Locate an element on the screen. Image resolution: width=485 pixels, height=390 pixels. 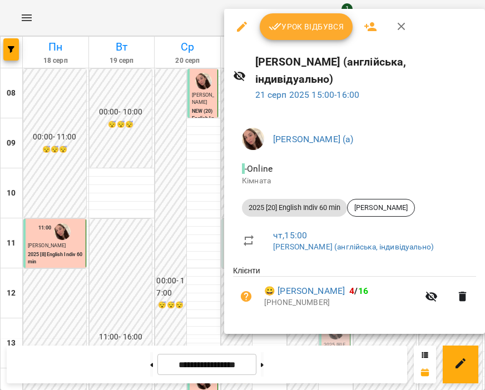
span: 4 is located at coordinates (351, 291).